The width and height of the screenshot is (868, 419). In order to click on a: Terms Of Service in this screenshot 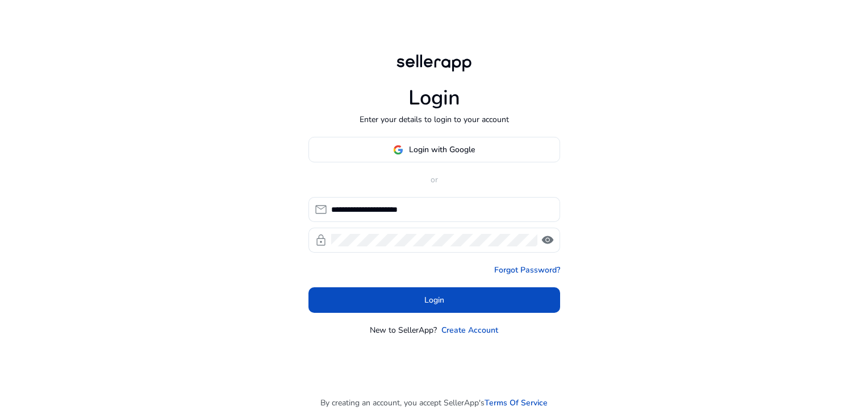, I will do `click(516, 403)`.